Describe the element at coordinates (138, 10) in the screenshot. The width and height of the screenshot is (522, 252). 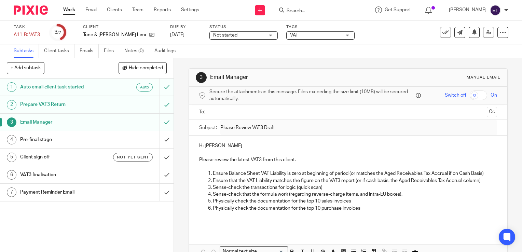
I see `a: Team` at that location.